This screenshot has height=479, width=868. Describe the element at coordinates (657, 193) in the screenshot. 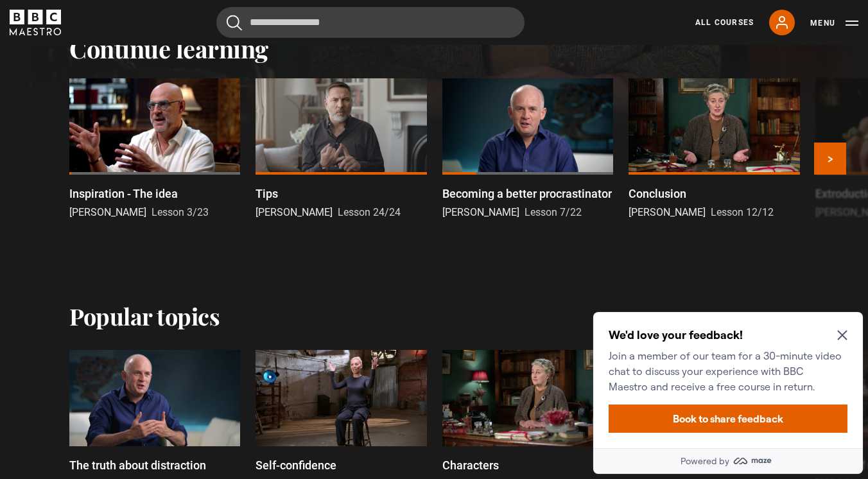

I see `p: Conclusion` at that location.